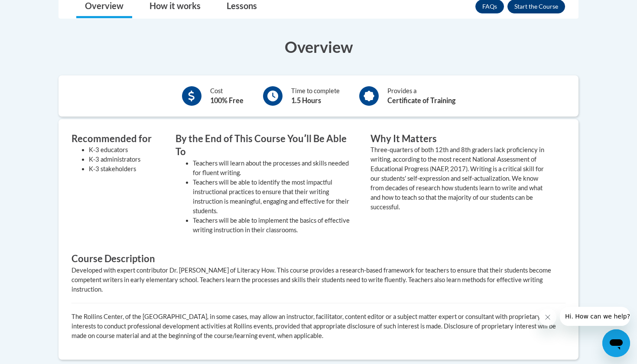  Describe the element at coordinates (421, 96) in the screenshot. I see `div: Provides a` at that location.